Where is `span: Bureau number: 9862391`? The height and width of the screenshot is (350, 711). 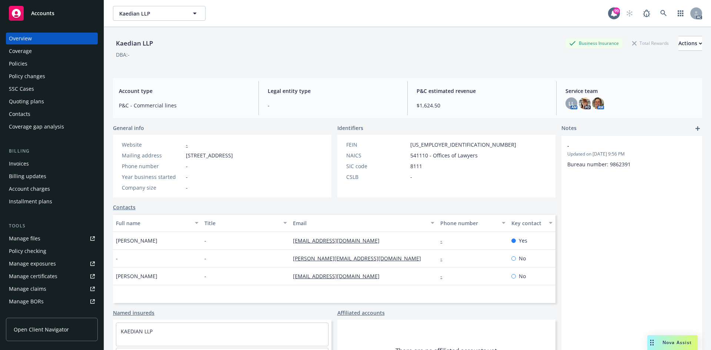 span: Bureau number: 9862391 is located at coordinates (599, 164).